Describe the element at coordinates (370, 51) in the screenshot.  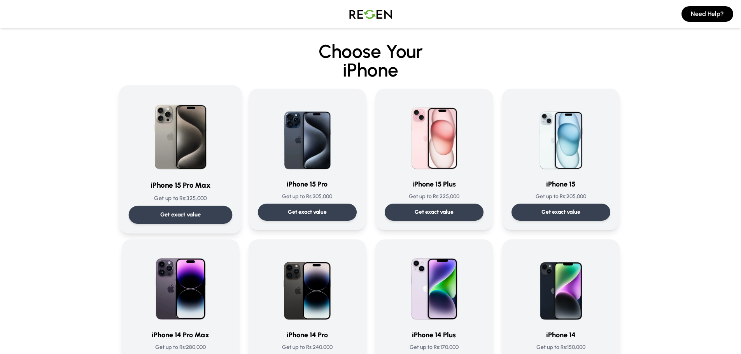
I see `span: Choose Your` at that location.